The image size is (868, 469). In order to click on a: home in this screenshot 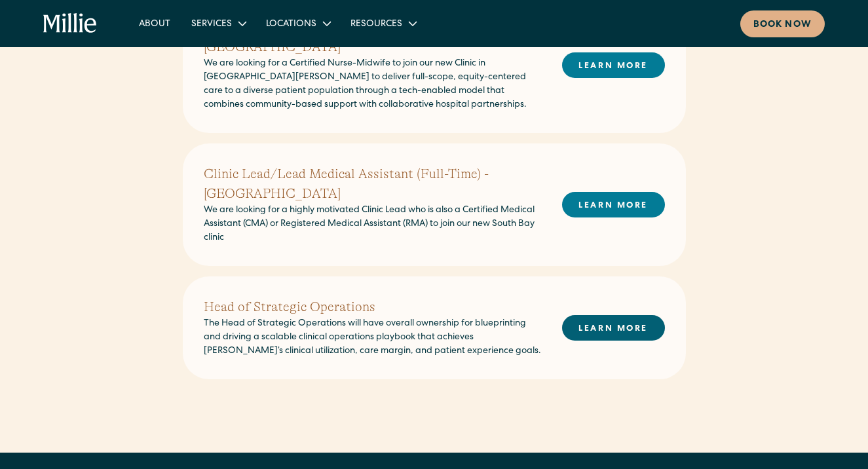, I will do `click(70, 23)`.